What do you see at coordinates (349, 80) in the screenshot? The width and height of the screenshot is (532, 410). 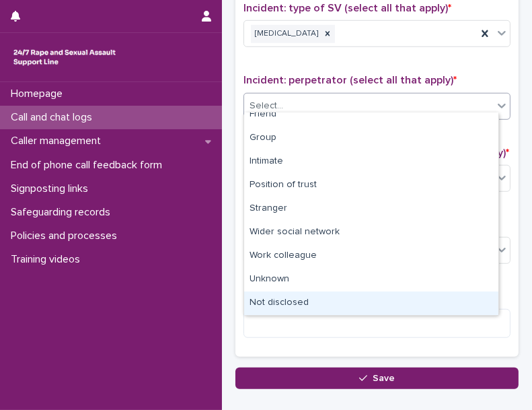 I see `span: Incident: perpetrator (select all that apply)` at bounding box center [349, 80].